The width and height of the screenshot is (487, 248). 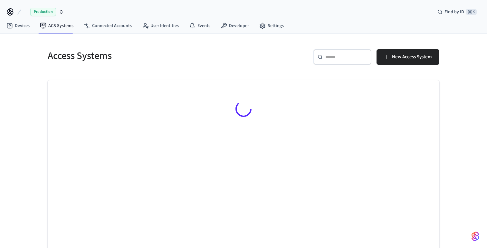 I want to click on a: User Identities, so click(x=160, y=26).